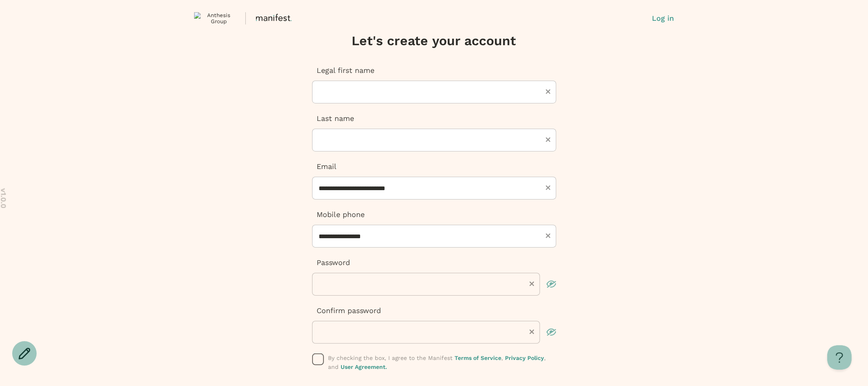 This screenshot has height=386, width=868. What do you see at coordinates (434, 311) in the screenshot?
I see `p: Confirm password` at bounding box center [434, 311].